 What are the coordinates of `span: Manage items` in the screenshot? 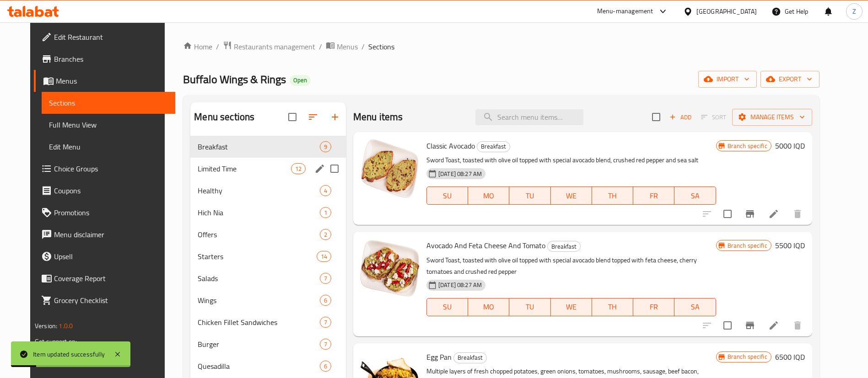 It's located at (772, 117).